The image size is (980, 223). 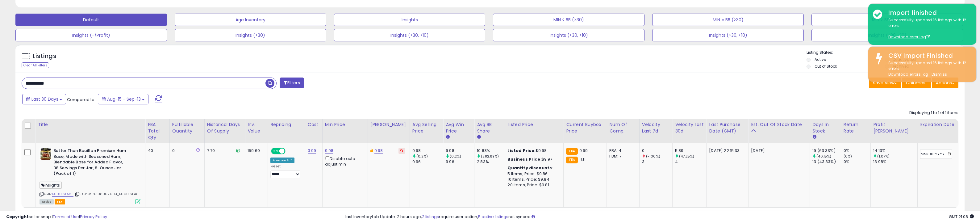 I want to click on button: Insights (>30, >10), so click(x=410, y=35).